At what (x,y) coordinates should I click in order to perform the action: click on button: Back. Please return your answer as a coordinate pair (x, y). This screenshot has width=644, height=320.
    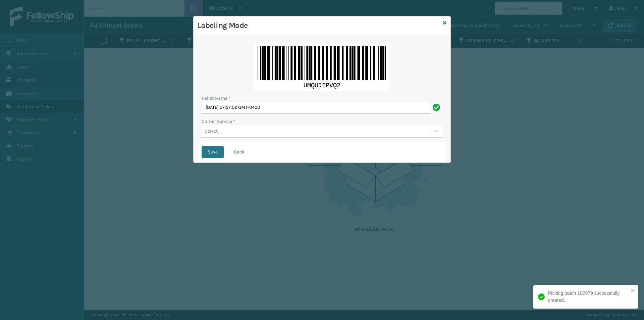
    Looking at the image, I should click on (239, 152).